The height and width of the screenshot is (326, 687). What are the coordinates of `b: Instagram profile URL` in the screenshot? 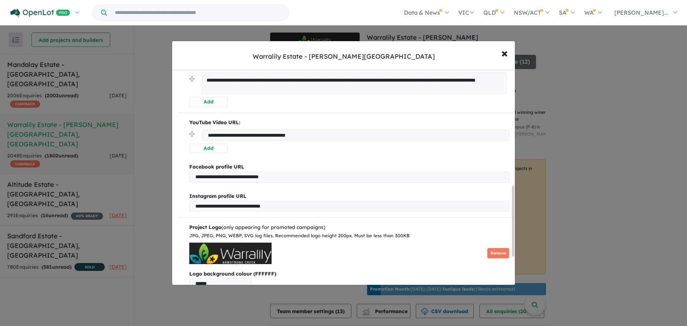 It's located at (218, 196).